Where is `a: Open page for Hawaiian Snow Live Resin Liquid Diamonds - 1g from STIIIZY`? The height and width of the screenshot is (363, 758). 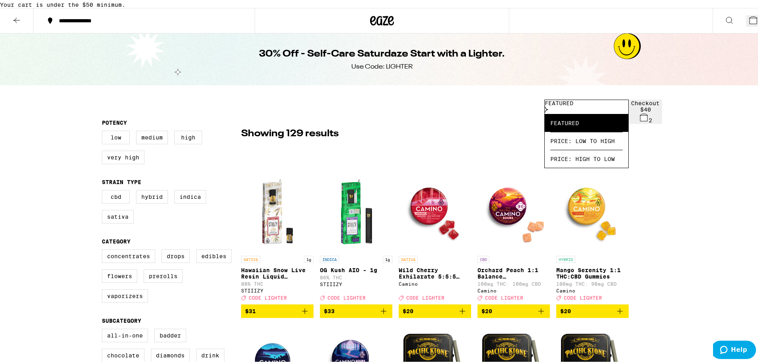 a: Open page for Hawaiian Snow Live Resin Liquid Diamonds - 1g from STIIIZY is located at coordinates (277, 236).